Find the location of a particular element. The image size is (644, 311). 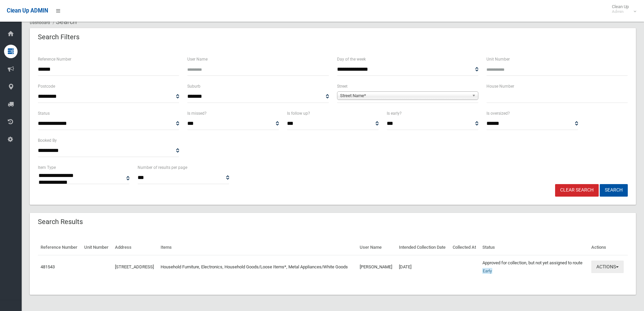

label: Is oversized? is located at coordinates (498, 113).